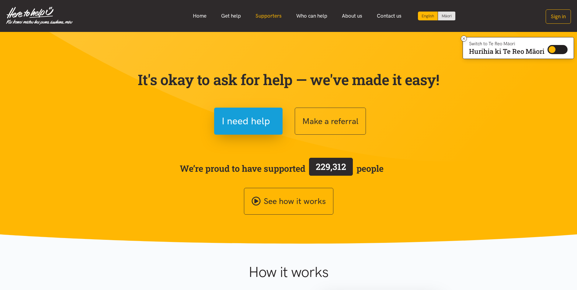 The width and height of the screenshot is (577, 290). What do you see at coordinates (248, 121) in the screenshot?
I see `button: I need help` at bounding box center [248, 121].